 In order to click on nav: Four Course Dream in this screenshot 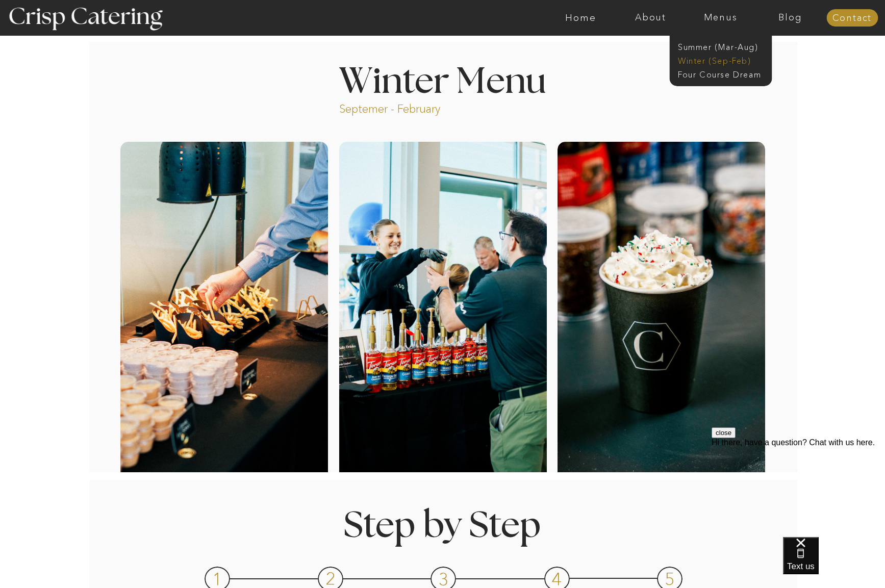, I will do `click(723, 73)`.